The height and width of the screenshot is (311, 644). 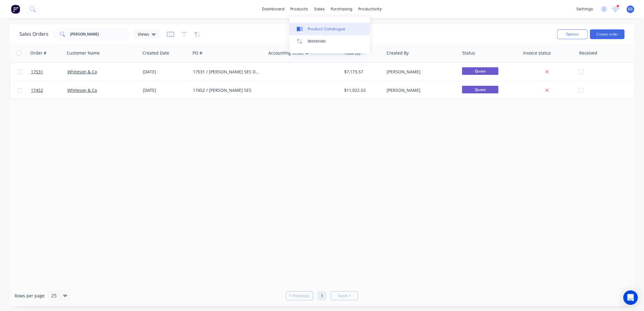 I want to click on a: Page 1 is your current page, so click(x=322, y=296).